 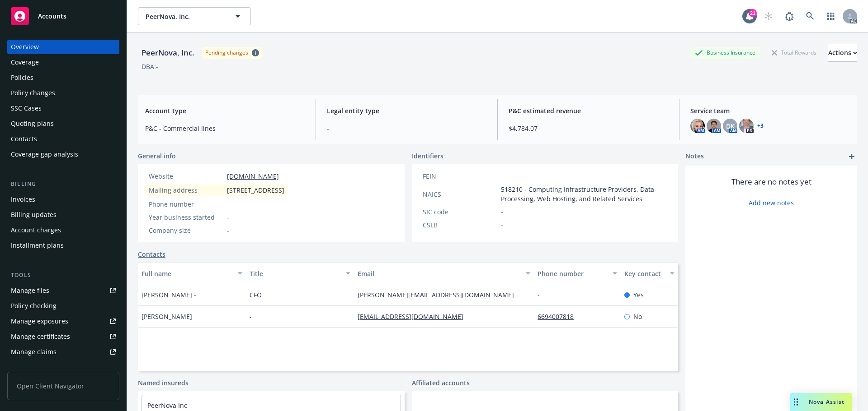 I want to click on div: Tools, so click(x=63, y=275).